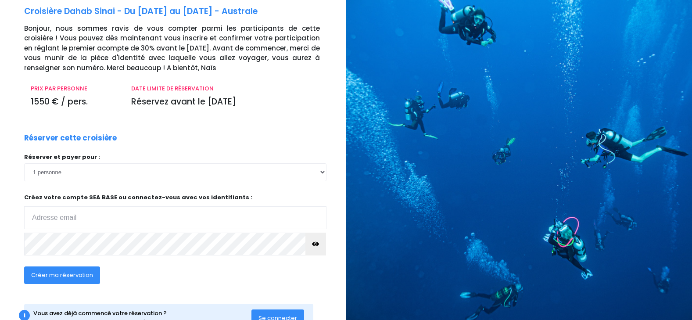 This screenshot has height=320, width=692. What do you see at coordinates (175, 211) in the screenshot?
I see `p: Créez votre compte SEA BASE ou connectez-vous avec vos identifiants :` at bounding box center [175, 211].